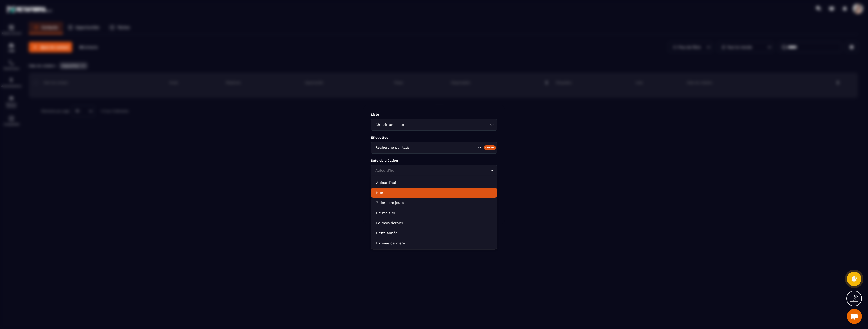  What do you see at coordinates (390, 125) in the screenshot?
I see `span: Choisir une liste` at bounding box center [390, 125].